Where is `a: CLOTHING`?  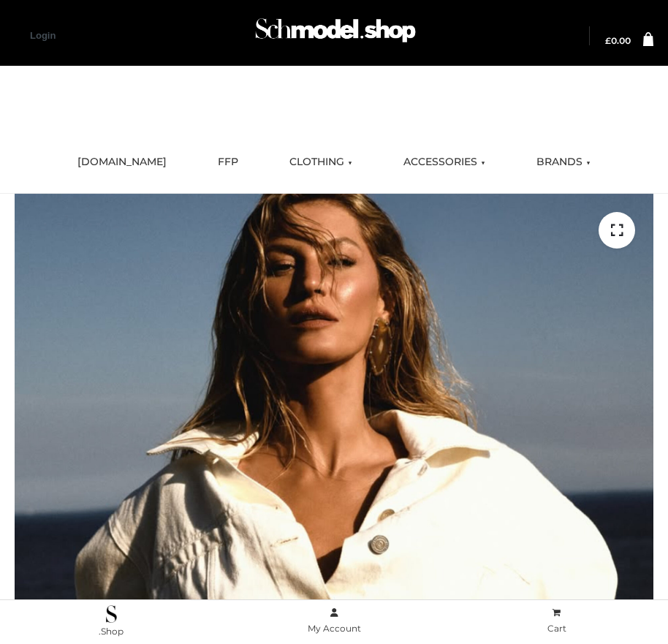
a: CLOTHING is located at coordinates (321, 162).